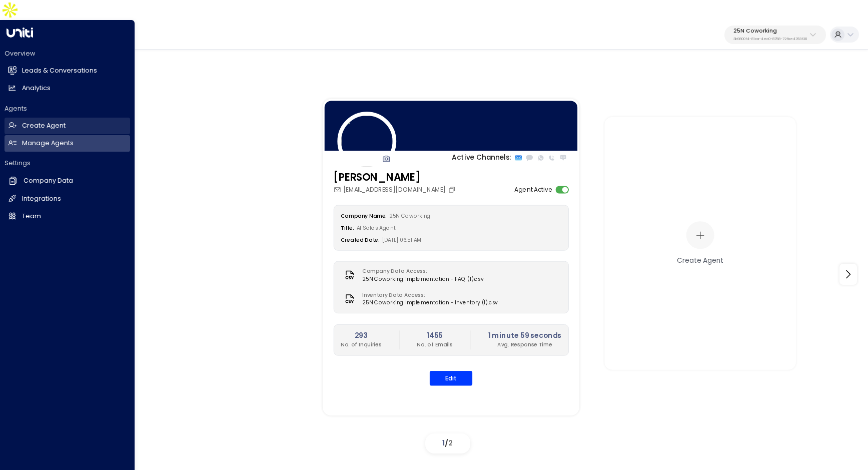 Image resolution: width=868 pixels, height=470 pixels. I want to click on p: 25N Coworking, so click(770, 31).